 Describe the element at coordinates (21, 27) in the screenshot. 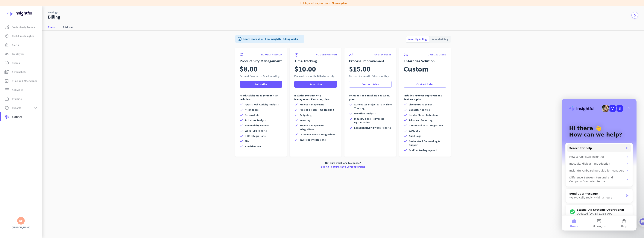

I see `a: menu-itemProductivity Trends` at that location.